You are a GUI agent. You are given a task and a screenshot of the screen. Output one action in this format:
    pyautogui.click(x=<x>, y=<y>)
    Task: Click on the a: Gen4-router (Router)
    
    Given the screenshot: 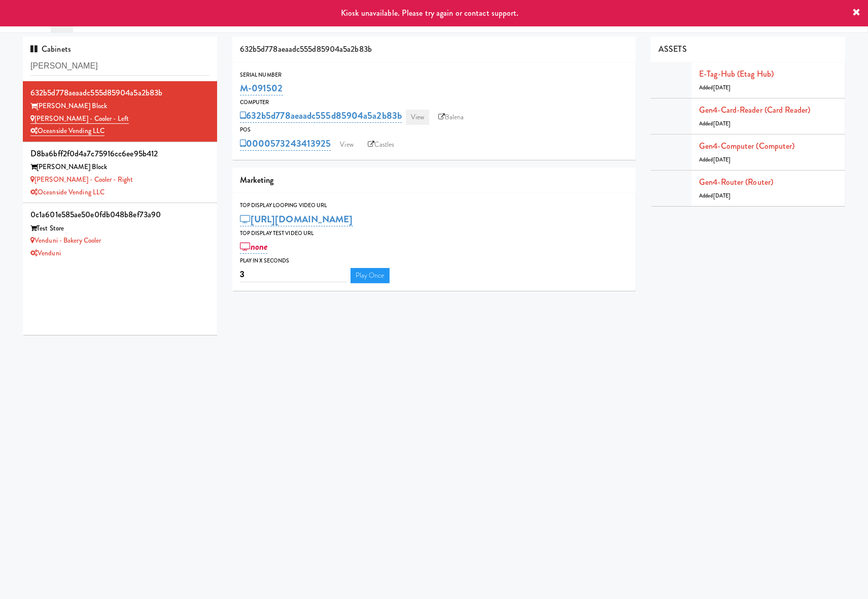 What is the action you would take?
    pyautogui.click(x=736, y=181)
    